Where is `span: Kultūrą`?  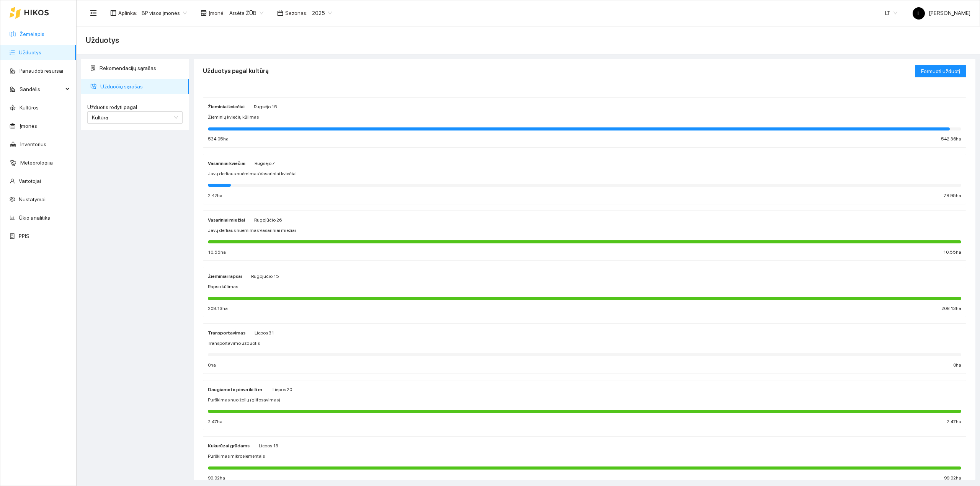
span: Kultūrą is located at coordinates (100, 117).